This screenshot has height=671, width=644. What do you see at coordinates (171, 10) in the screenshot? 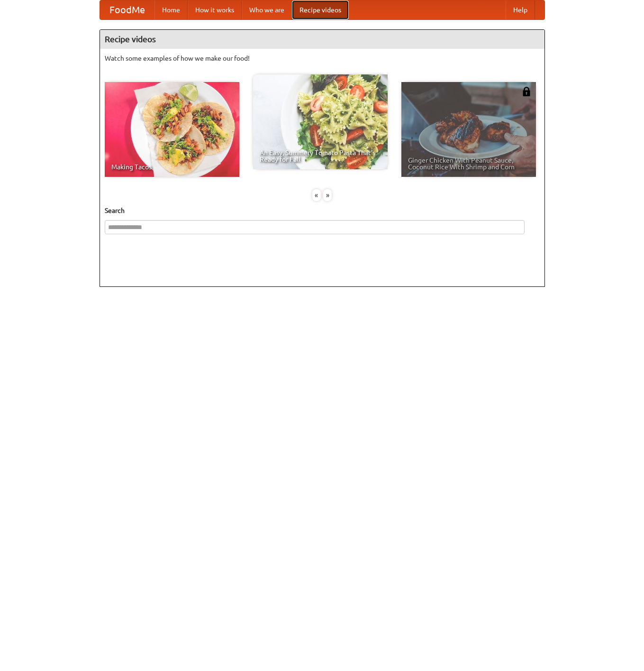
I see `a: Home` at bounding box center [171, 10].